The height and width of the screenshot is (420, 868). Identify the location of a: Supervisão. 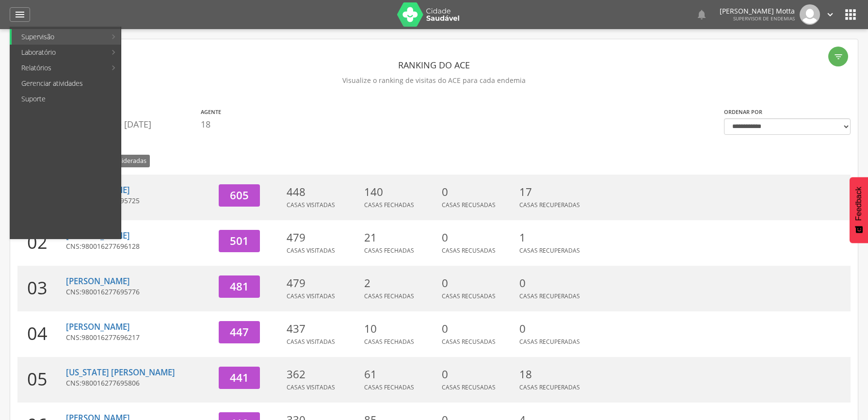
(59, 37).